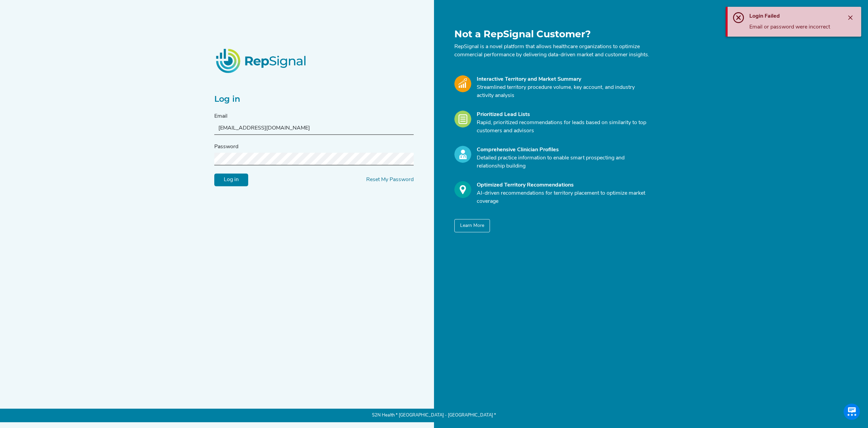 The image size is (868, 428). I want to click on button: Close, so click(850, 18).